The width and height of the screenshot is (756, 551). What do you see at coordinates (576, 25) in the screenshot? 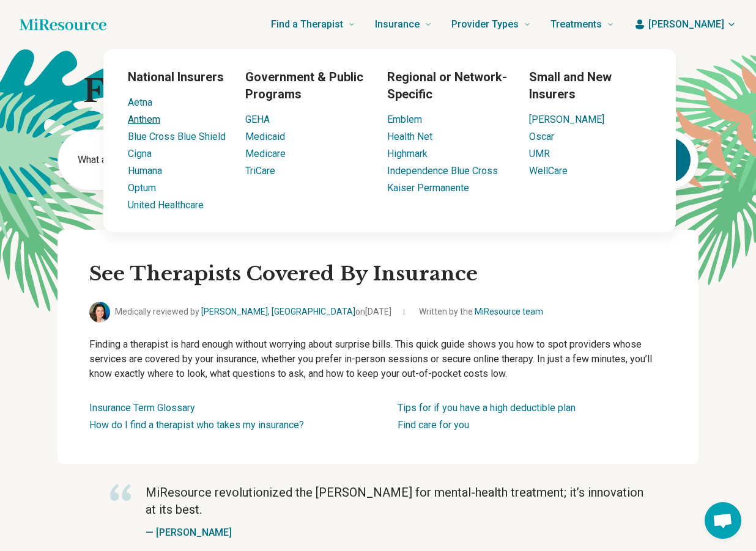
I see `span: Treatments` at bounding box center [576, 25].